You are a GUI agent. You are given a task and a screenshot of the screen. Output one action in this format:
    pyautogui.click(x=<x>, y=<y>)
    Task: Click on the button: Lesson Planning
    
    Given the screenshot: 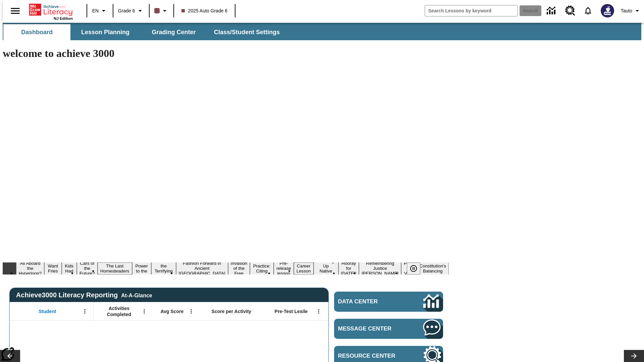 What is the action you would take?
    pyautogui.click(x=105, y=32)
    